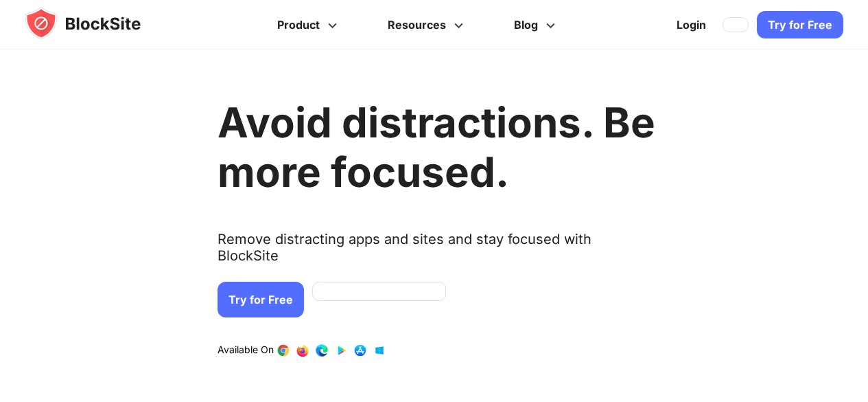 The width and height of the screenshot is (868, 402). I want to click on h1: Avoid distractions. Be more focused., so click(436, 147).